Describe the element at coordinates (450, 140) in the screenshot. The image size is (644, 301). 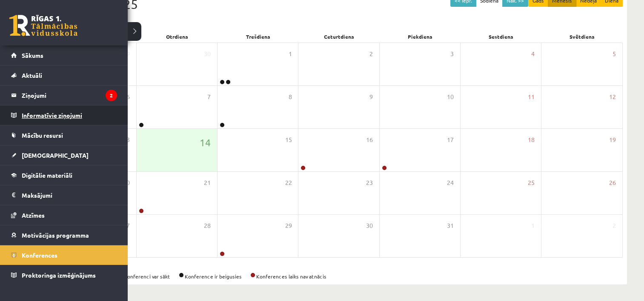
I see `span: 17` at that location.